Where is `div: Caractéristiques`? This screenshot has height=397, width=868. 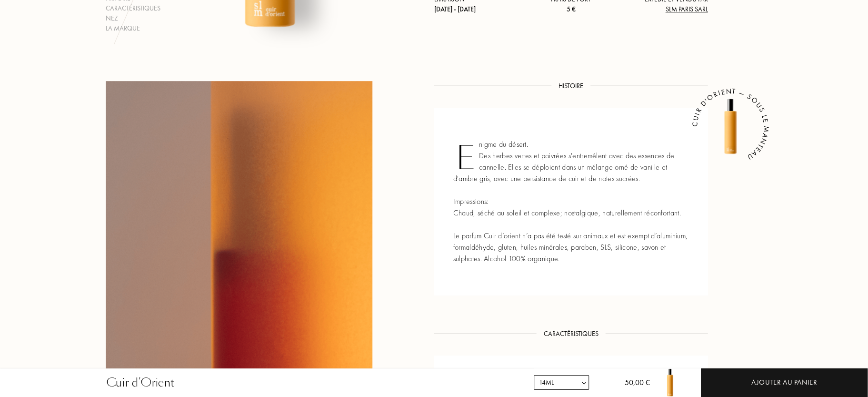
div: Caractéristiques is located at coordinates (133, 8).